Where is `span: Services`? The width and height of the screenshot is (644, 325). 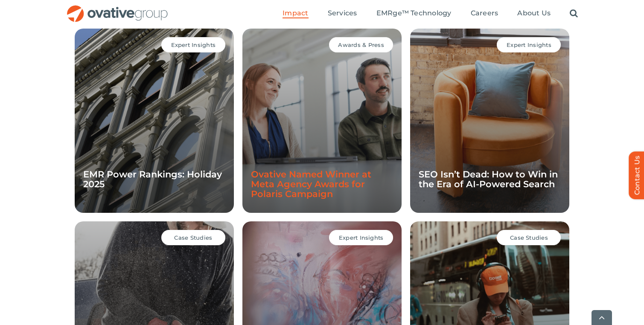
span: Services is located at coordinates (343, 13).